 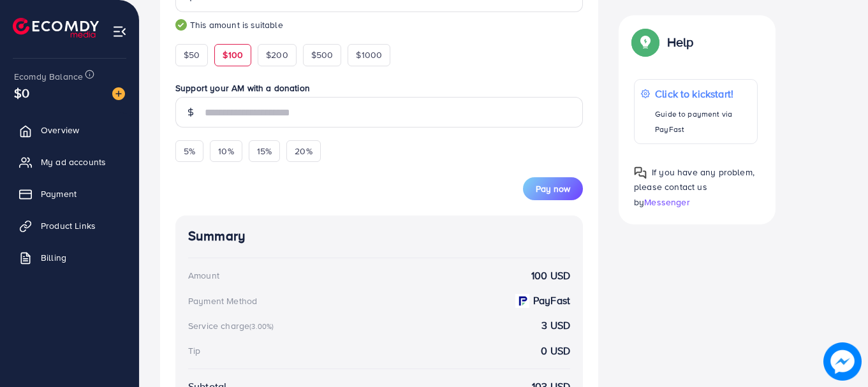 I want to click on span: Ecomdy Balance, so click(x=49, y=76).